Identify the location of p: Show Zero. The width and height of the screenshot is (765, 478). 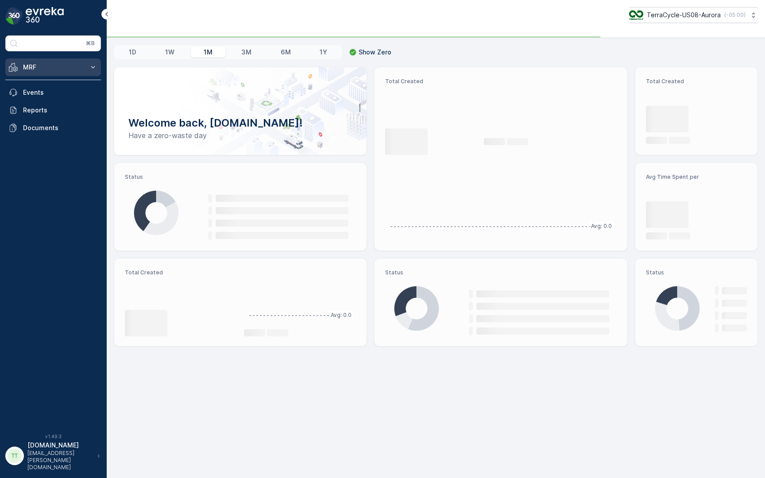
(375, 52).